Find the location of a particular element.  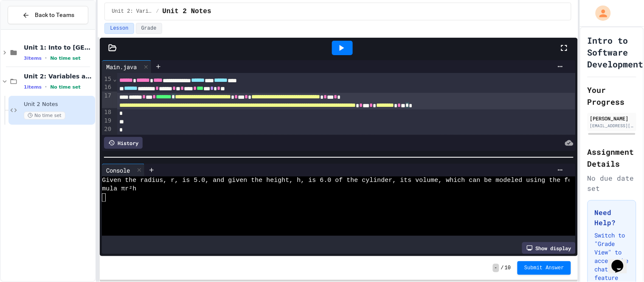

div: 19 is located at coordinates (107, 121).